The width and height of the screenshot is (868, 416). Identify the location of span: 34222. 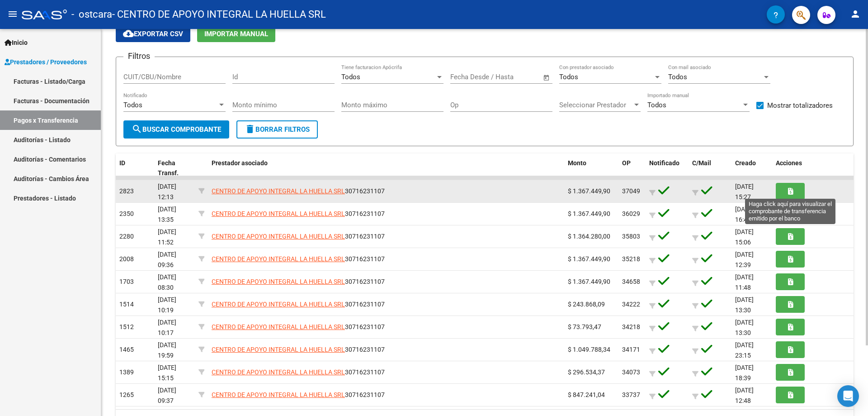
(631, 304).